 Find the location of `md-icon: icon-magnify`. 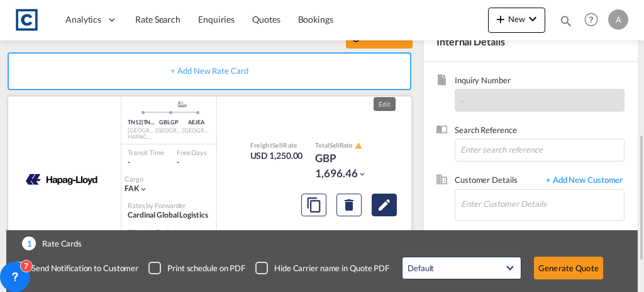

md-icon: icon-magnify is located at coordinates (566, 21).